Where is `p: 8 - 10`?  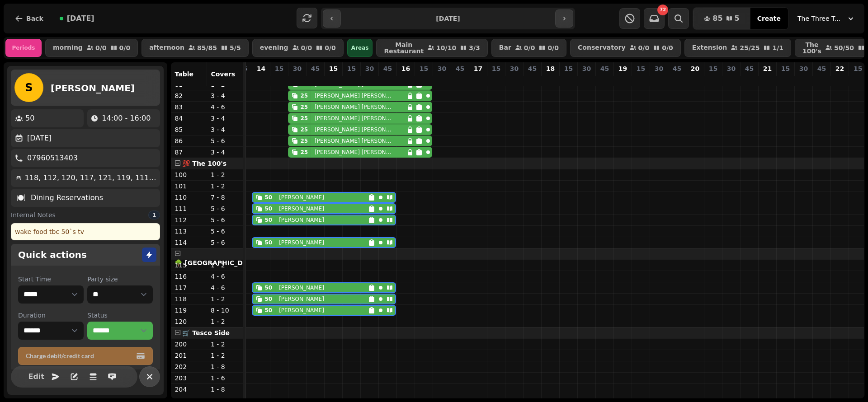
p: 8 - 10 is located at coordinates (225, 310).